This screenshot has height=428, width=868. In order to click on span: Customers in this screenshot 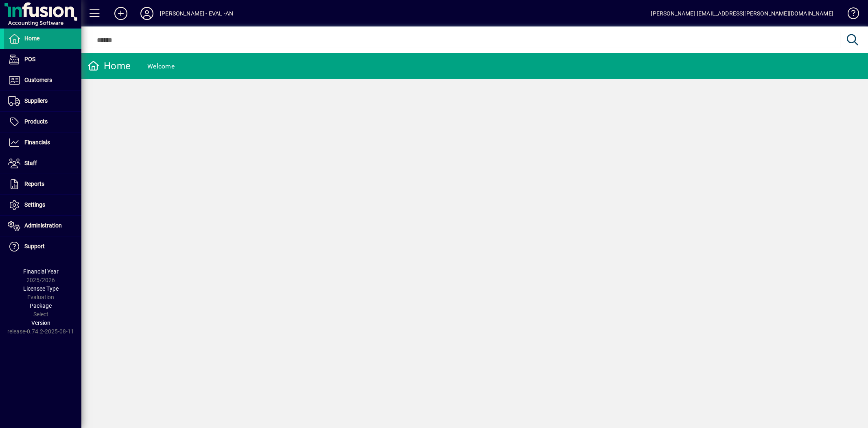, I will do `click(38, 80)`.